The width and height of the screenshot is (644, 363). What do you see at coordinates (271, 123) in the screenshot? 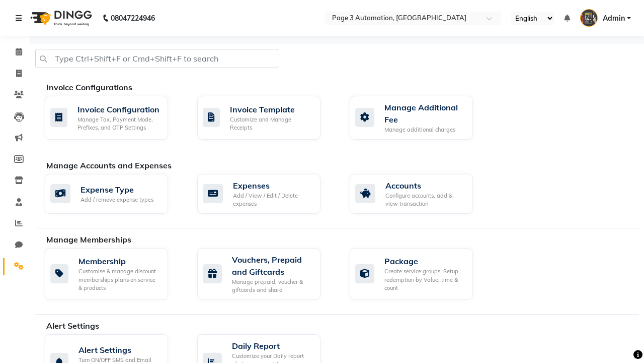
I see `div: Customize and Manage Receipts` at bounding box center [271, 123].